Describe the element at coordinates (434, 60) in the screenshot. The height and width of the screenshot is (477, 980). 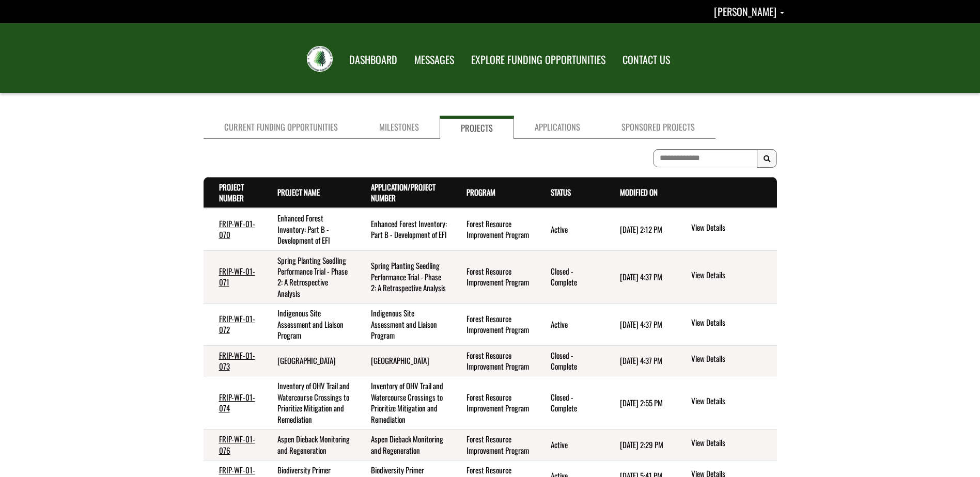
I see `a: MESSAGES` at that location.